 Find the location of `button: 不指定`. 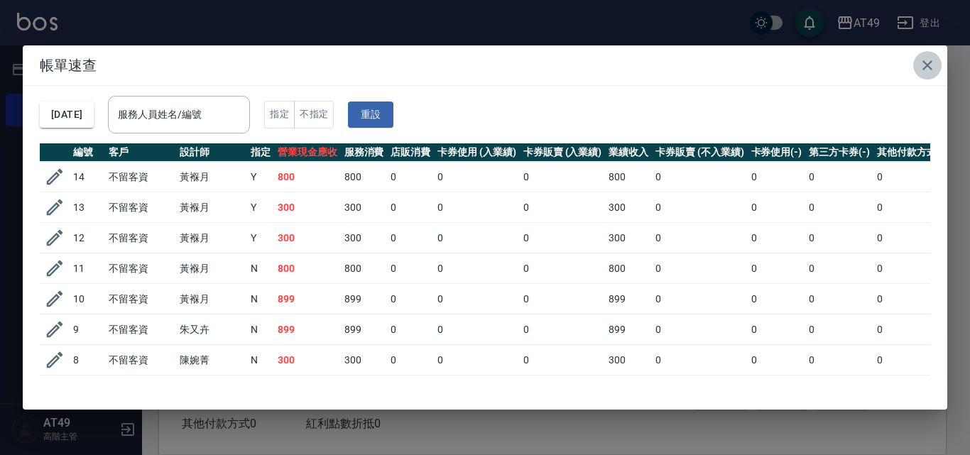

button: 不指定 is located at coordinates (314, 114).